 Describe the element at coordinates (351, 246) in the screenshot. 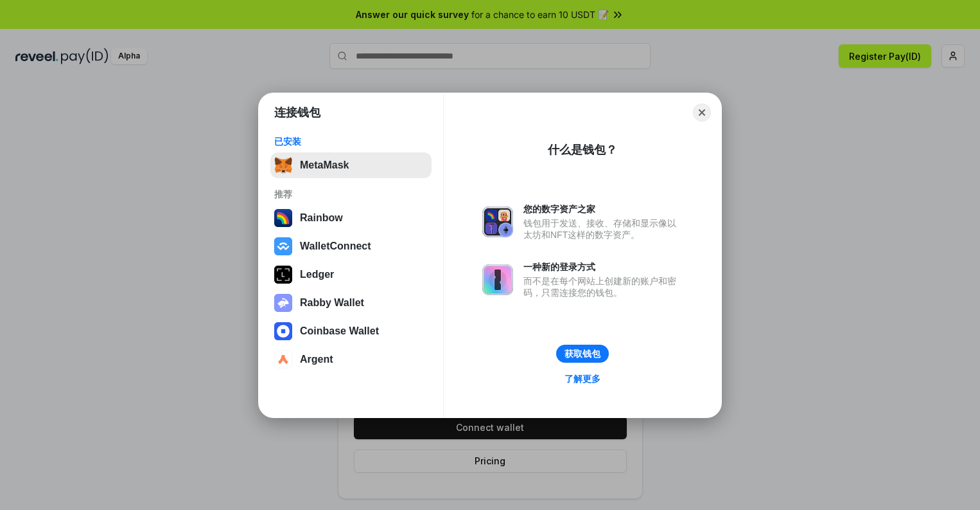

I see `button: WalletConnect` at that location.